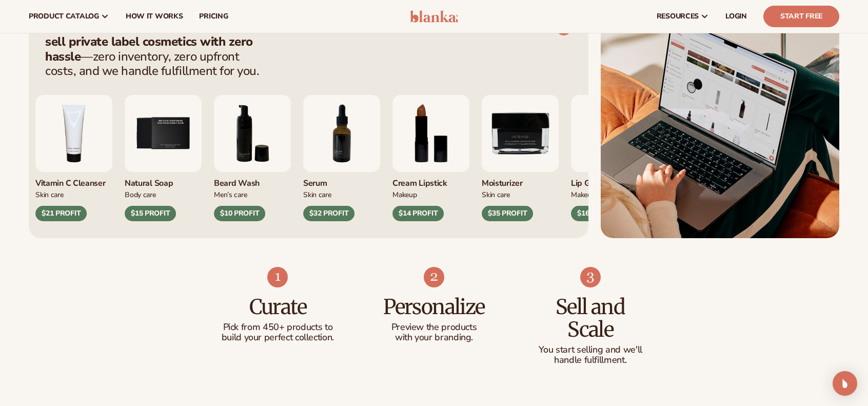 The width and height of the screenshot is (868, 406). I want to click on img: Nature bar of soap., so click(163, 133).